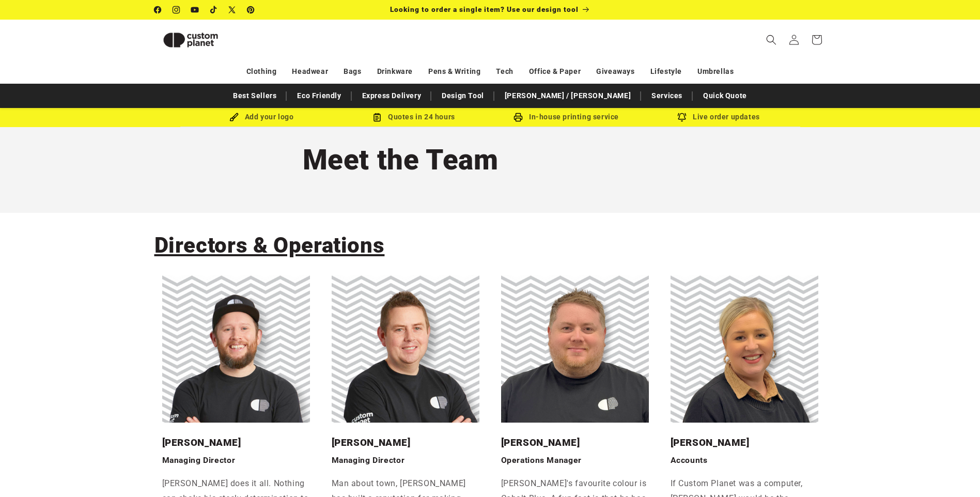  Describe the element at coordinates (725, 95) in the screenshot. I see `a: Quick Quote` at that location.